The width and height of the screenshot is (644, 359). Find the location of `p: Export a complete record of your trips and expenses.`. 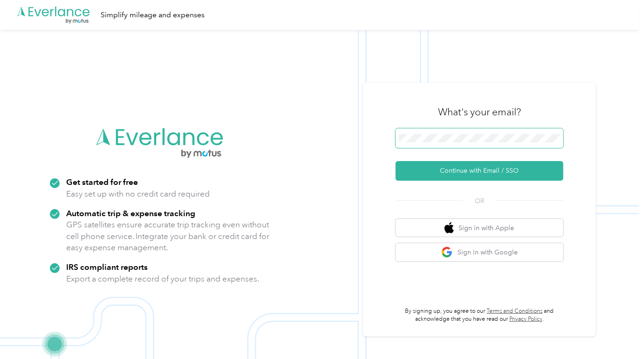

p: Export a complete record of your trips and expenses. is located at coordinates (163, 278).